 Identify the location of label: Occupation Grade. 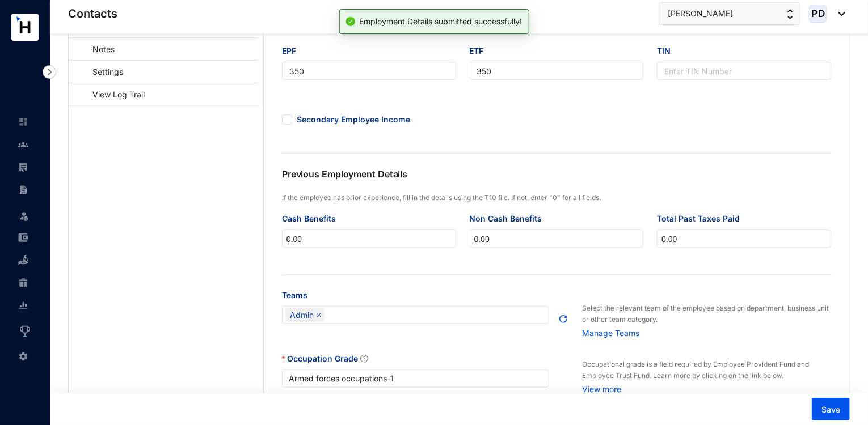
(329, 359).